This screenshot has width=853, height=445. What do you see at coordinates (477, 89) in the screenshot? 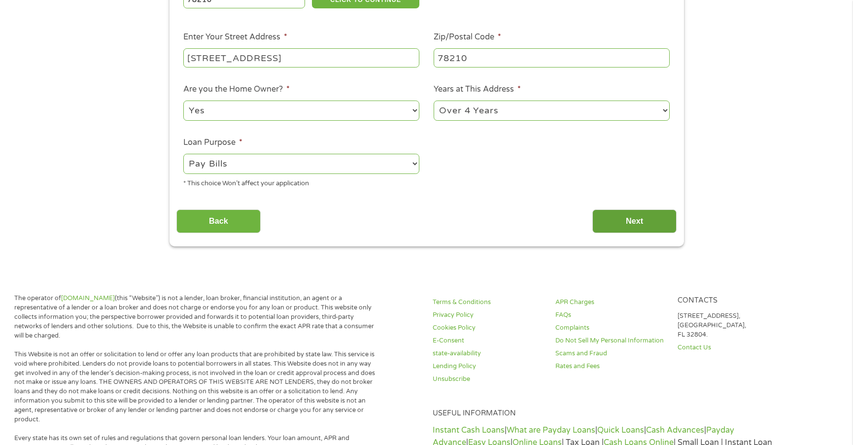
I see `label: Years at This Address` at bounding box center [477, 89].